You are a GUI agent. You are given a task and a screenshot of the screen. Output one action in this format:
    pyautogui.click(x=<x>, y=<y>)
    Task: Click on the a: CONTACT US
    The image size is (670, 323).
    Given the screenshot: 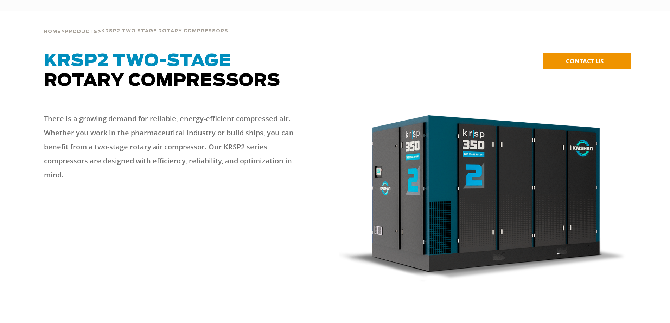 What is the action you would take?
    pyautogui.click(x=587, y=61)
    